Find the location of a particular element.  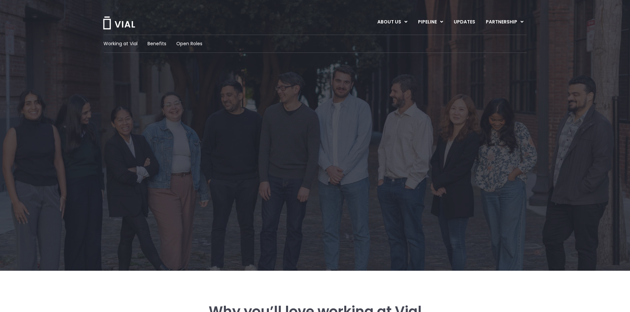

span: Working at Vial is located at coordinates (120, 44).